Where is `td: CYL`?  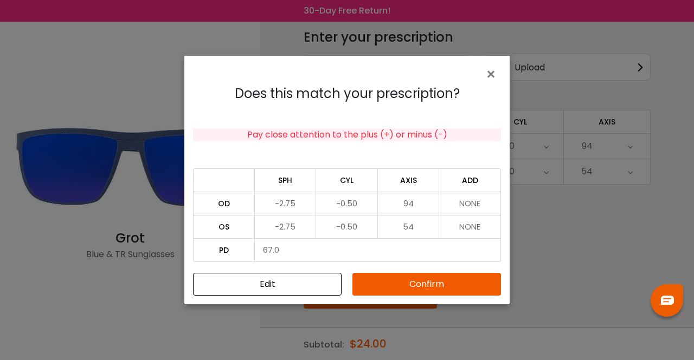 td: CYL is located at coordinates (347, 180).